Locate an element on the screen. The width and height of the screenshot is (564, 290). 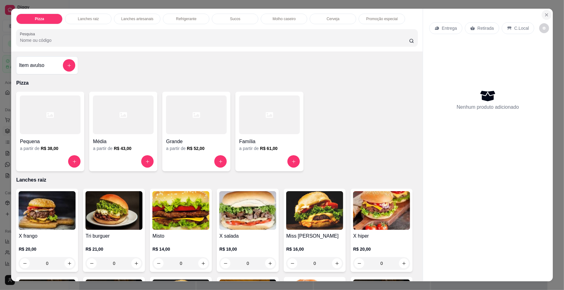
h4: X hiper is located at coordinates (382, 236).